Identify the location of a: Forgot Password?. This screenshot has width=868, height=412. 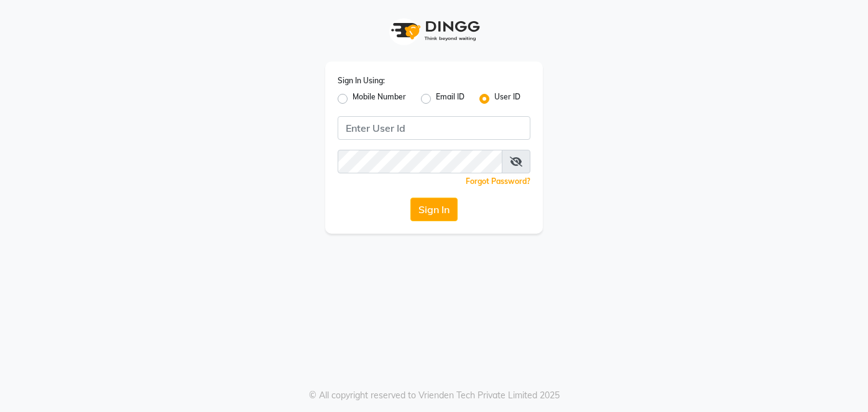
(498, 181).